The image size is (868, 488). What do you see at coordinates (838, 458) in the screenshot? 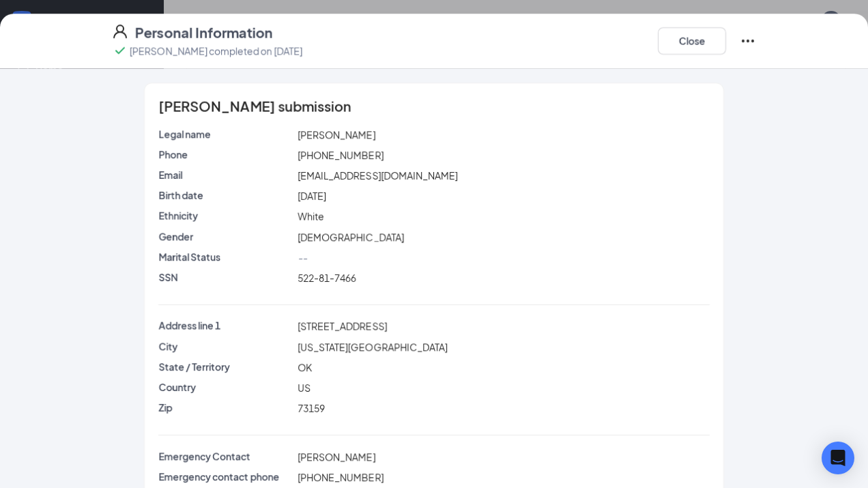
I see `div: Open Intercom Messenger` at bounding box center [838, 458].